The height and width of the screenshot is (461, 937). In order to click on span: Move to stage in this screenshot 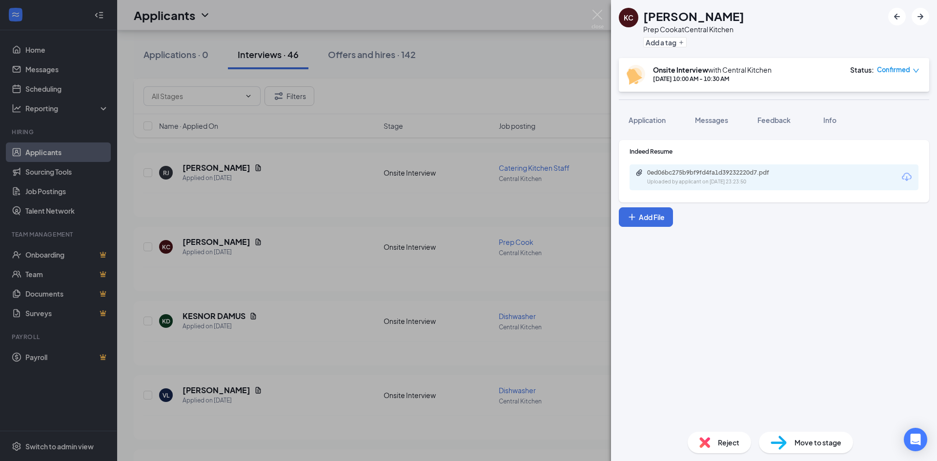, I will do `click(818, 442)`.